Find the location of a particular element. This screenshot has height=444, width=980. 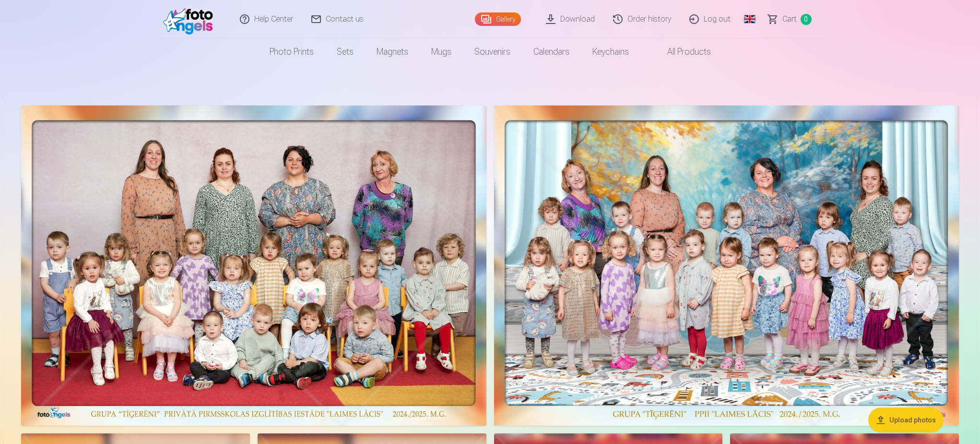

a: Mugs is located at coordinates (442, 52).